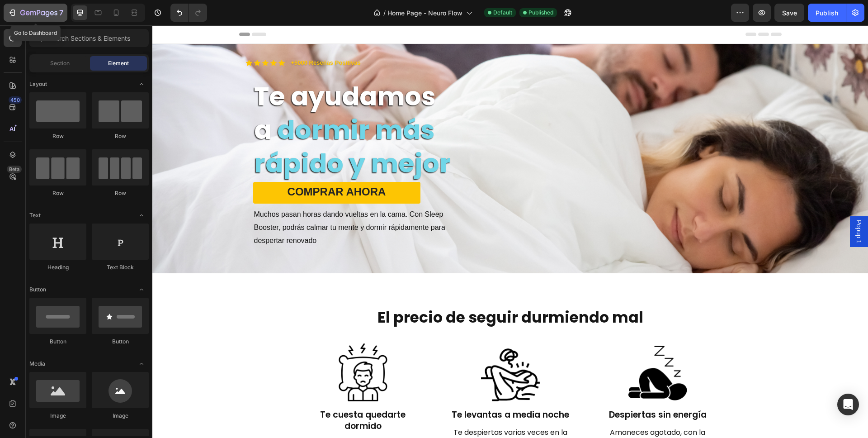  Describe the element at coordinates (58, 267) in the screenshot. I see `div: Heading` at that location.